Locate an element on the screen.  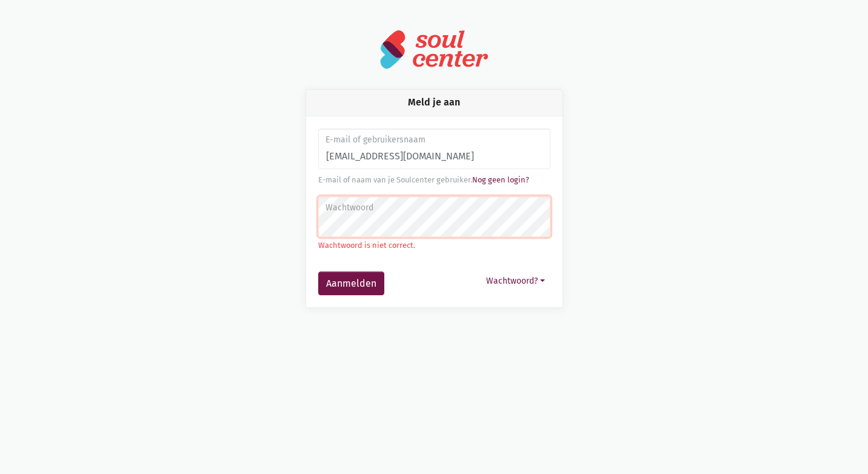
button: Aanmelden is located at coordinates (351, 284).